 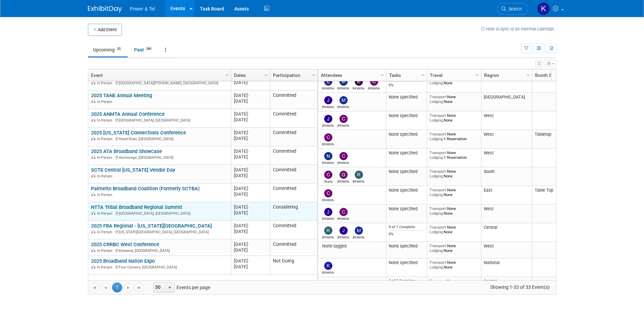 What do you see at coordinates (117, 288) in the screenshot?
I see `span: 1` at bounding box center [117, 288].